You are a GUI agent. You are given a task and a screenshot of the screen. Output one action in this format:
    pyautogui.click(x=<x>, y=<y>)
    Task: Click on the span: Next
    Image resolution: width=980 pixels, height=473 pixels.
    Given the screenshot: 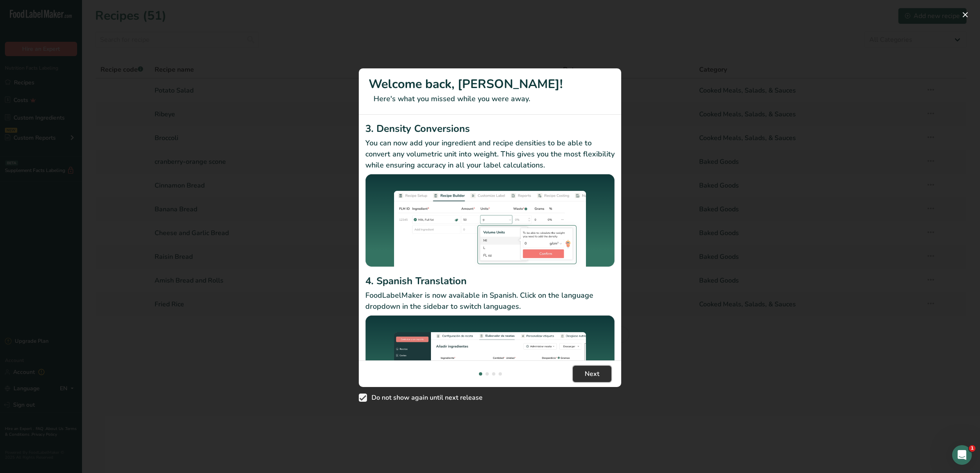 What is the action you would take?
    pyautogui.click(x=592, y=374)
    